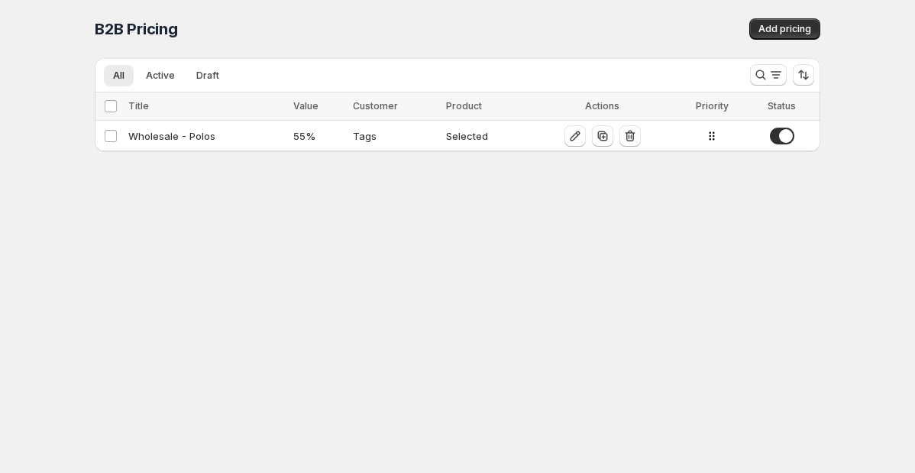  I want to click on span: Customer, so click(375, 105).